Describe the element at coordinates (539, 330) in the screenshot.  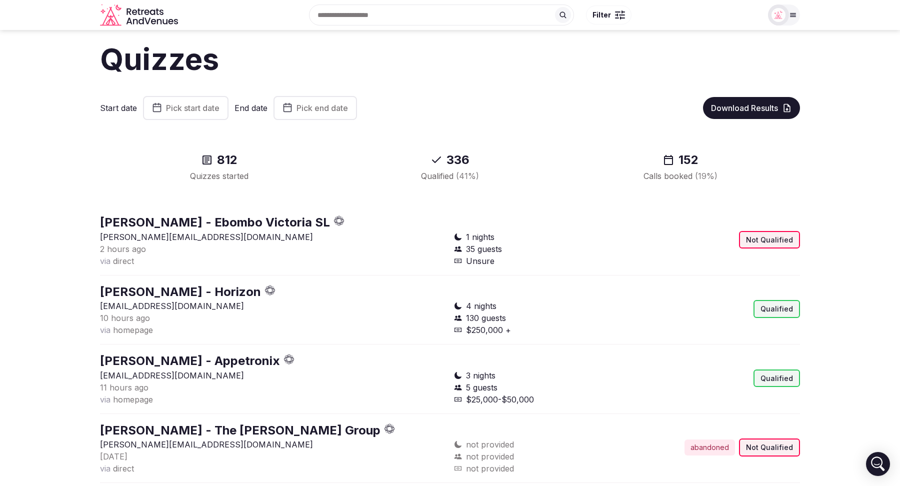
I see `div: $250,000 +` at that location.